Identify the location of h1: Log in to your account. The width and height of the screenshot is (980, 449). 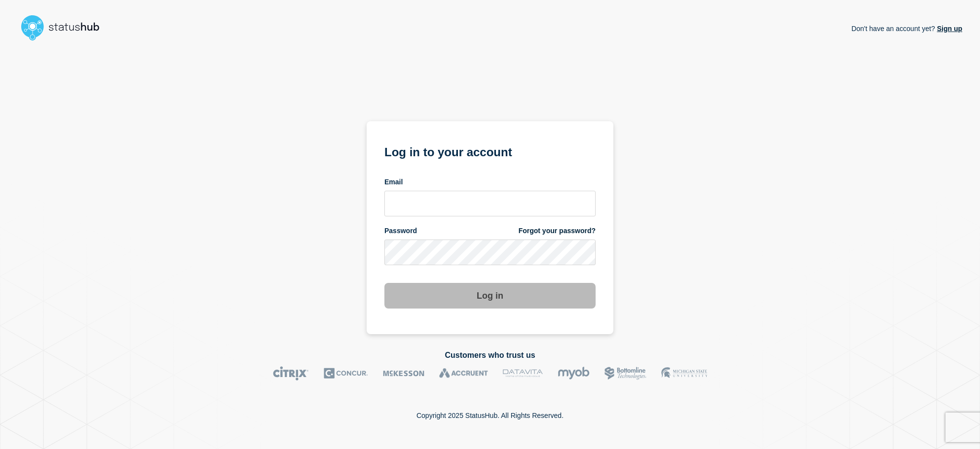
(490, 151).